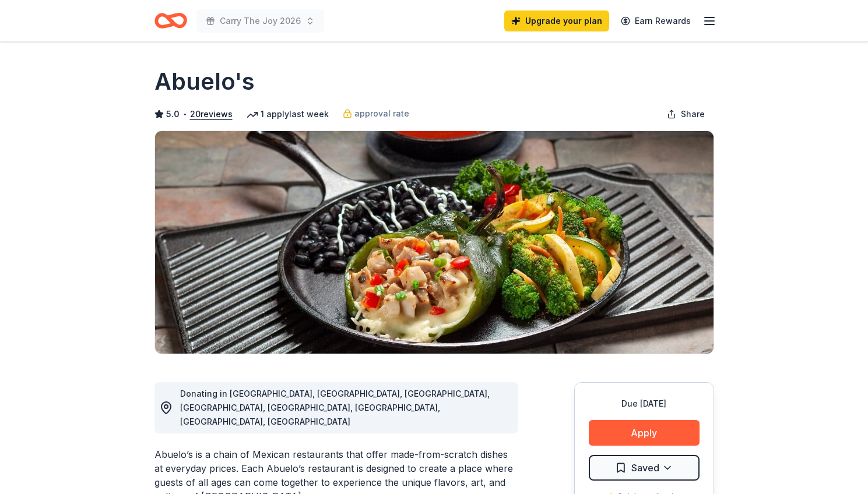 The image size is (868, 494). I want to click on button: Carry The Joy 2026, so click(260, 21).